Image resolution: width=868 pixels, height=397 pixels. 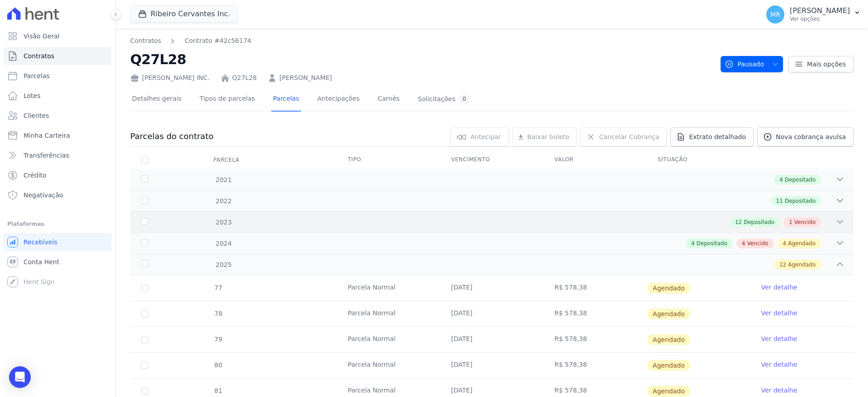 What do you see at coordinates (43, 195) in the screenshot?
I see `span: Negativação` at bounding box center [43, 195].